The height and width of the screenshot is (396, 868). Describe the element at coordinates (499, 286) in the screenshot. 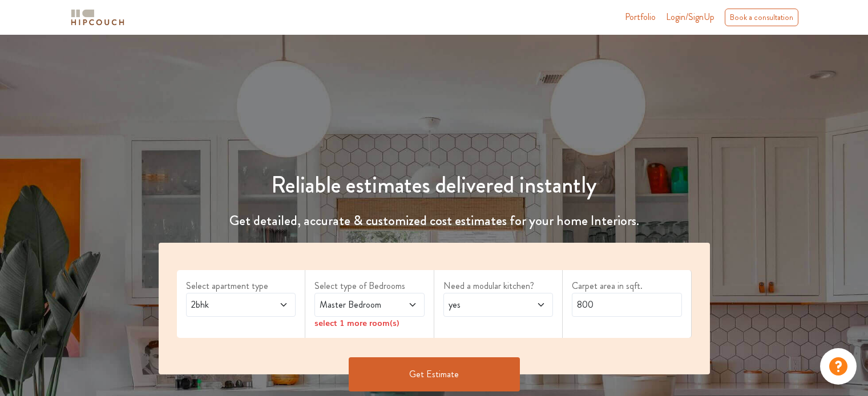

I see `label: Need a modular kitchen?` at that location.